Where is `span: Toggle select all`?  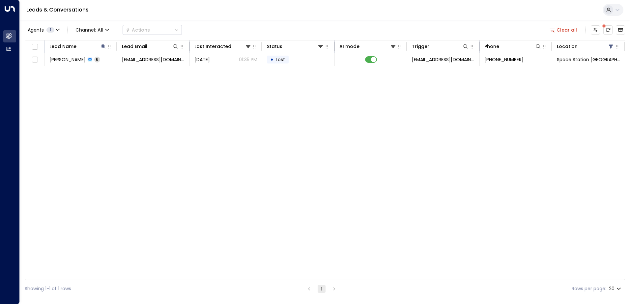
span: Toggle select all is located at coordinates (35, 47).